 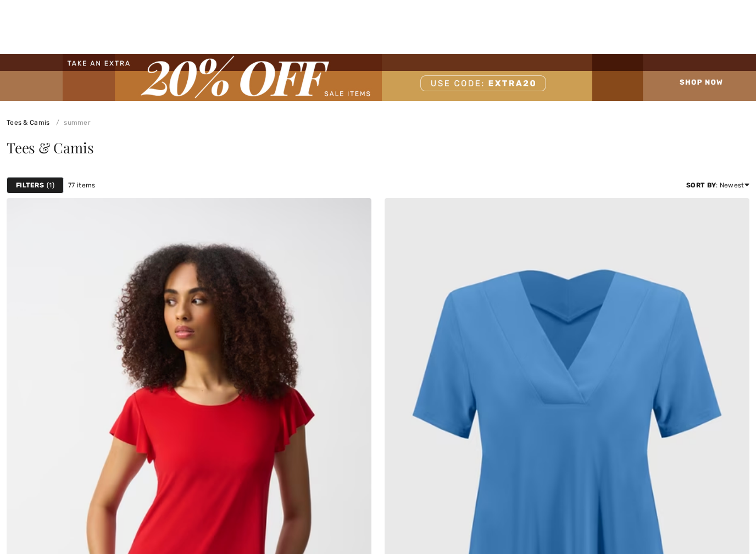 What do you see at coordinates (81, 185) in the screenshot?
I see `span: 77 items` at bounding box center [81, 185].